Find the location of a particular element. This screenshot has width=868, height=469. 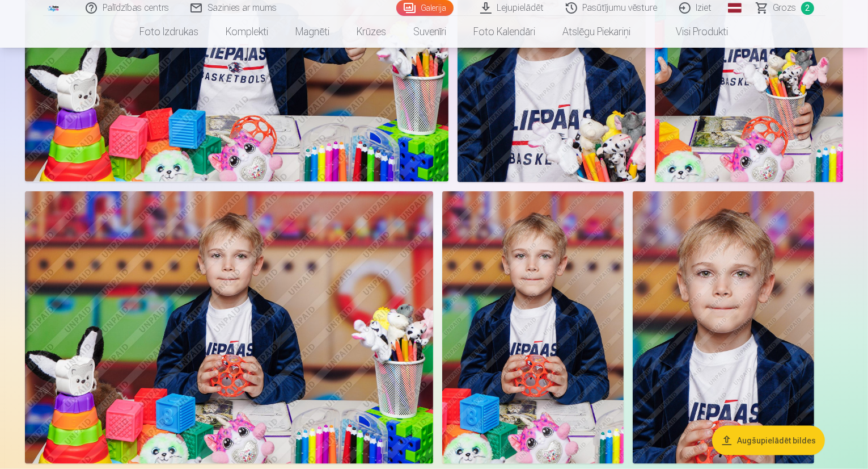

a: Atslēgu piekariņi is located at coordinates (597, 31).